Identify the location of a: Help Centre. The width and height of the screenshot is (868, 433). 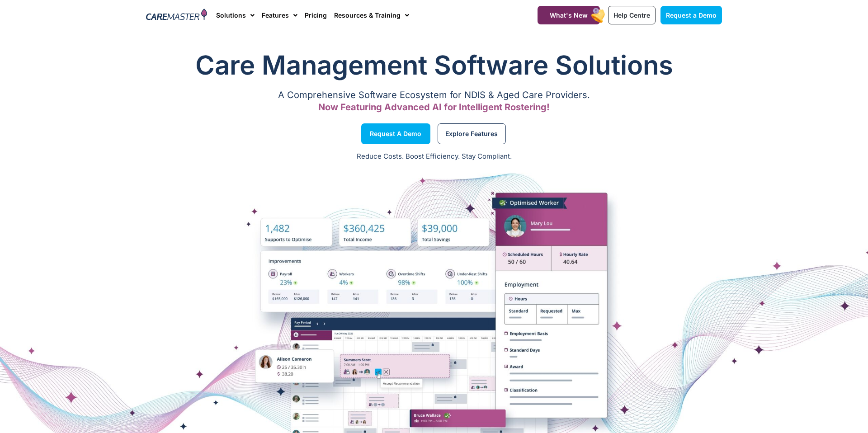
(631, 15).